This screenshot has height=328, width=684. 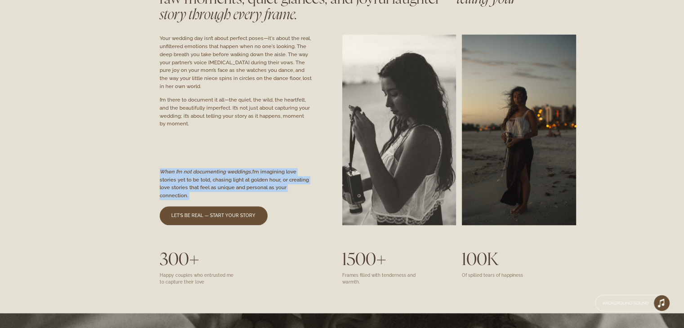 I want to click on div: I’m imagining love stories yet to be told, chasing light at golden hour, or creating love stories..., so click(x=237, y=184).